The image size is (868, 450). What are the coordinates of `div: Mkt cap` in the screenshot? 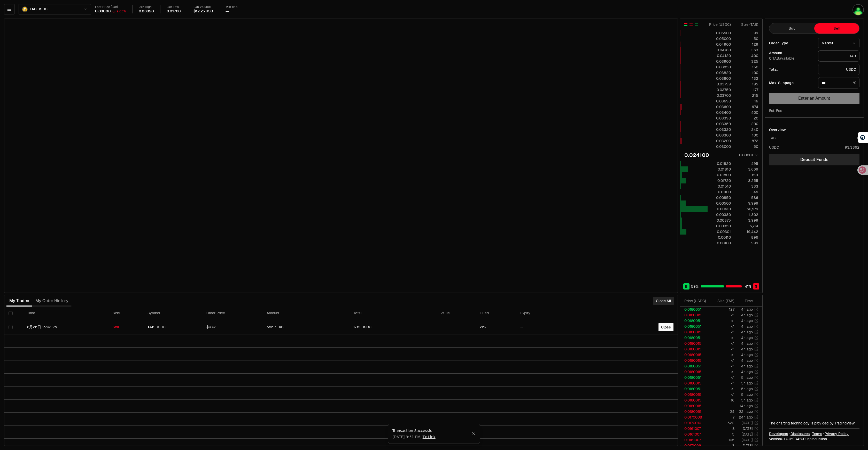 It's located at (231, 7).